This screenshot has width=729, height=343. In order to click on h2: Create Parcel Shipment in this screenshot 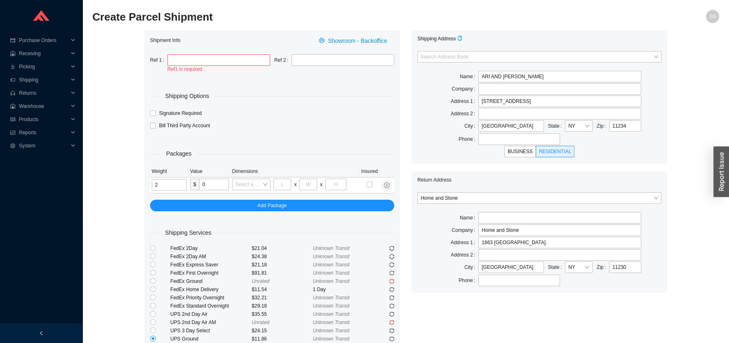, I will do `click(327, 17)`.